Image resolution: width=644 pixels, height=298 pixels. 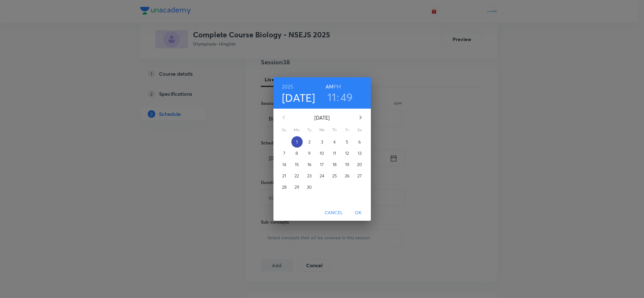 What do you see at coordinates (297, 130) in the screenshot?
I see `span: Mo` at bounding box center [297, 130].